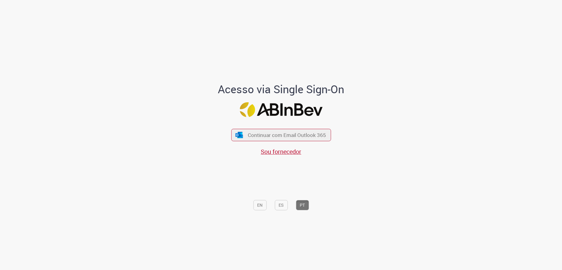  What do you see at coordinates (281, 152) in the screenshot?
I see `span: Sou fornecedor` at bounding box center [281, 152].